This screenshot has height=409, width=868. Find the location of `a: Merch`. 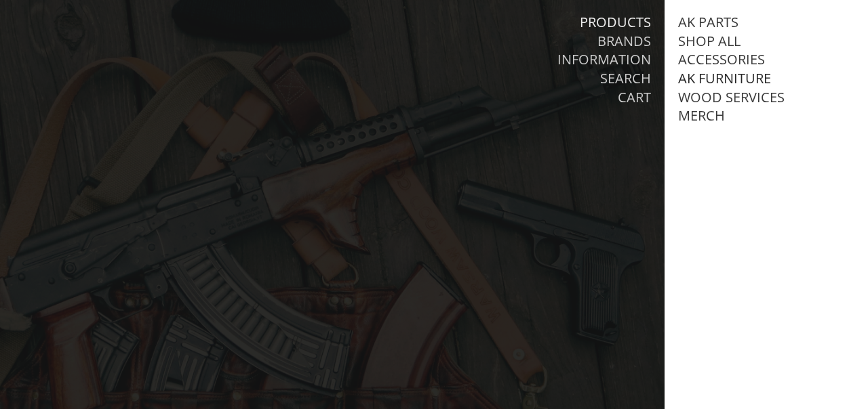

a: Merch is located at coordinates (701, 116).